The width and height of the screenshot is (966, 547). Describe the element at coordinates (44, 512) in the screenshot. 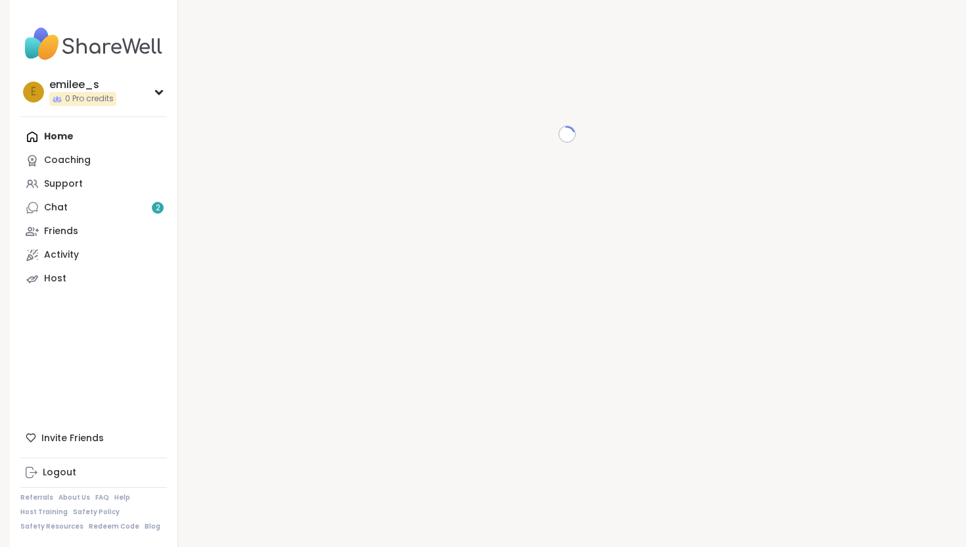

I see `a: Host Training` at that location.